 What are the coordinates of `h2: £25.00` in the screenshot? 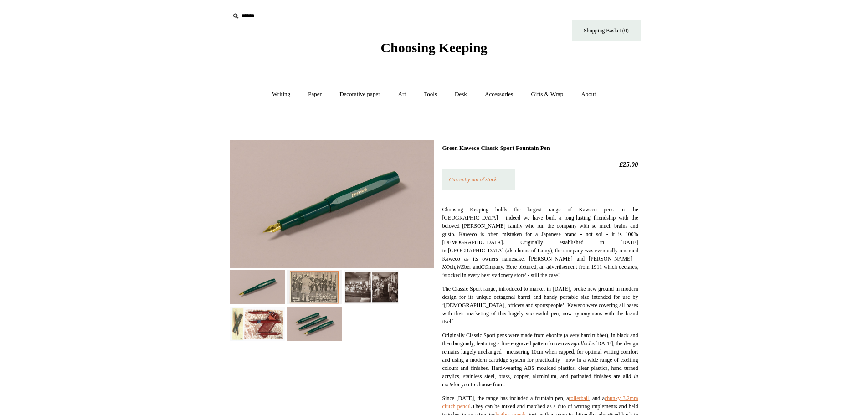 It's located at (540, 164).